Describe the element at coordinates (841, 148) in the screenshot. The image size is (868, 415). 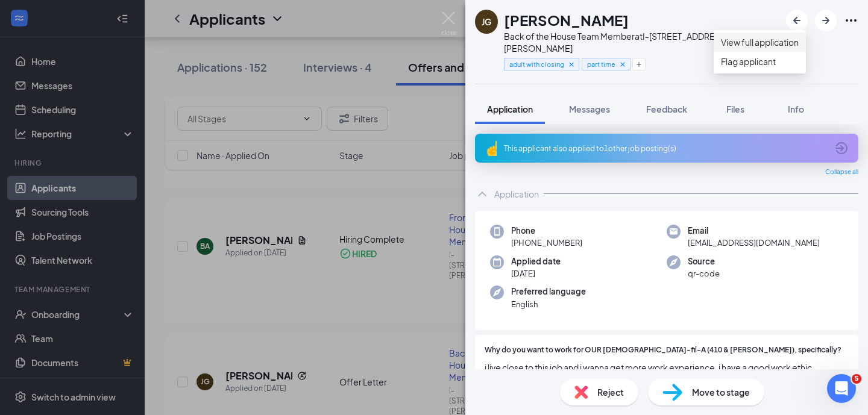
I see `svg: ArrowCircle` at that location.